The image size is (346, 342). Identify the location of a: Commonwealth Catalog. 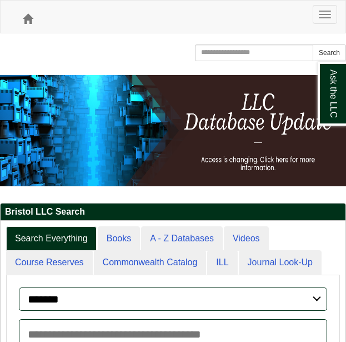
(150, 262).